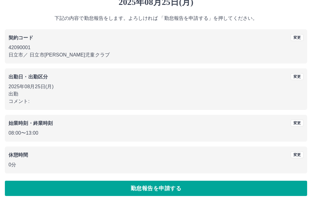 The height and width of the screenshot is (203, 312). What do you see at coordinates (156, 133) in the screenshot?
I see `p: 08:00 〜 13:00` at bounding box center [156, 133].